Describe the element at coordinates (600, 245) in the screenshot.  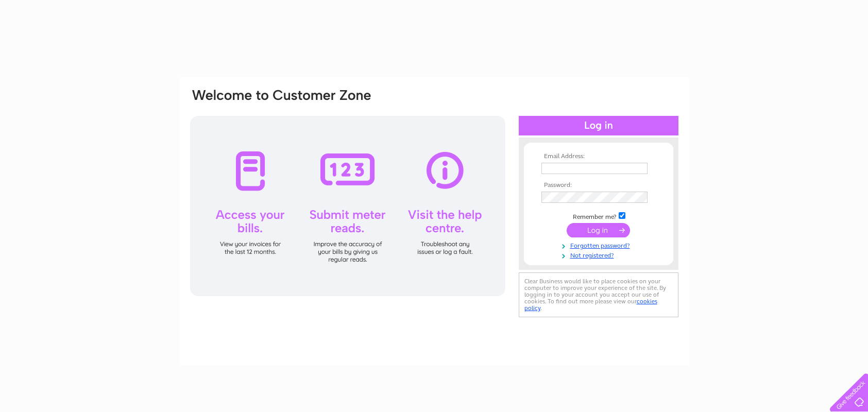
I see `a: Forgotten password?` at that location.